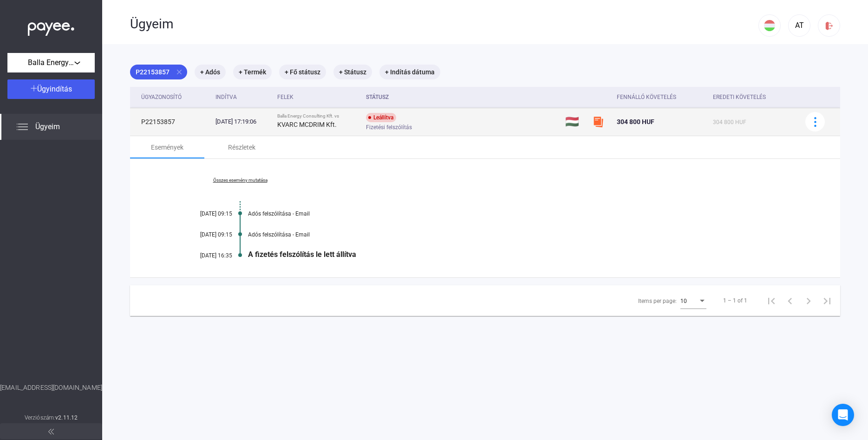 The width and height of the screenshot is (868, 440). I want to click on mat-chip: + Státusz, so click(353, 72).